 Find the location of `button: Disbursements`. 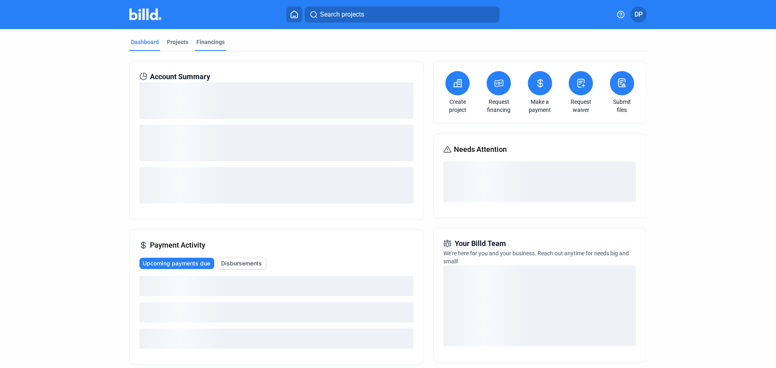

button: Disbursements is located at coordinates (242, 264).